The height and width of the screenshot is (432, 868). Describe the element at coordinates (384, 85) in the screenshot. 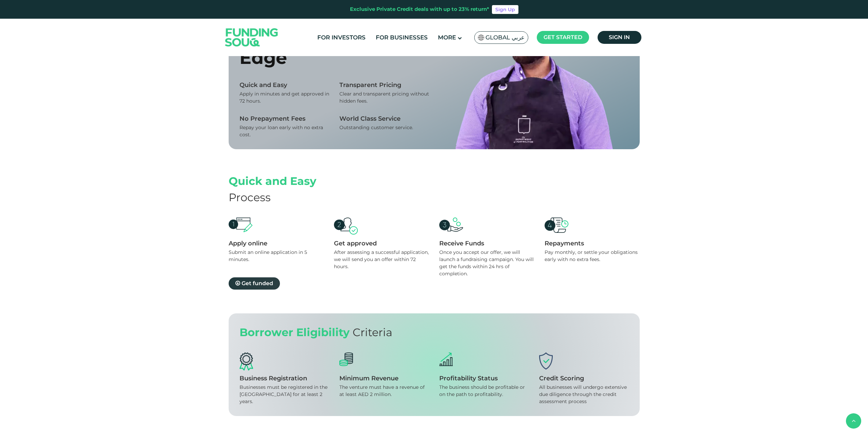

I see `div: Transparent Pricing` at that location.